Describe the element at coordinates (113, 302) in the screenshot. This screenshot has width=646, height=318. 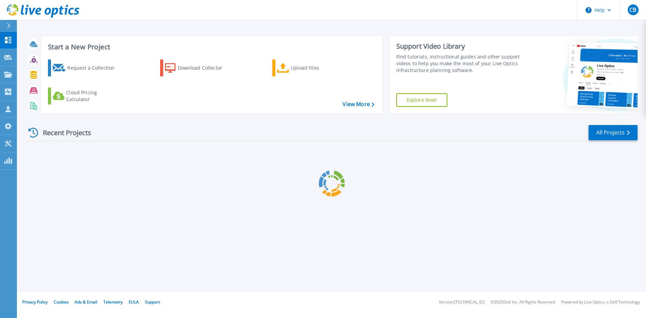
I see `a: Telemetry` at that location.